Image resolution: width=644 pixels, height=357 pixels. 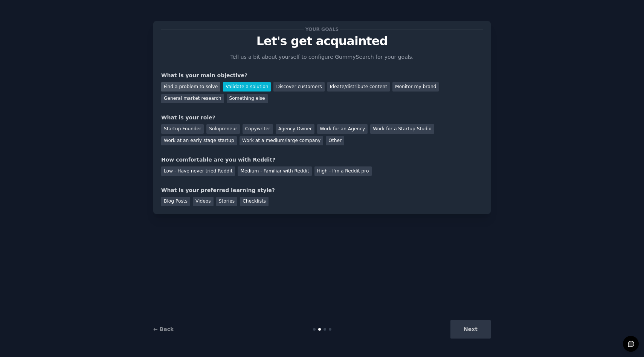 What do you see at coordinates (299, 86) in the screenshot?
I see `div: Discover customers` at bounding box center [299, 86].